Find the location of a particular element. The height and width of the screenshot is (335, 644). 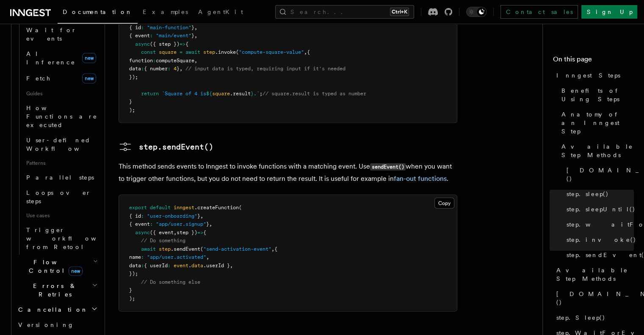

a: Trigger workflows from Retool is located at coordinates (61, 238).